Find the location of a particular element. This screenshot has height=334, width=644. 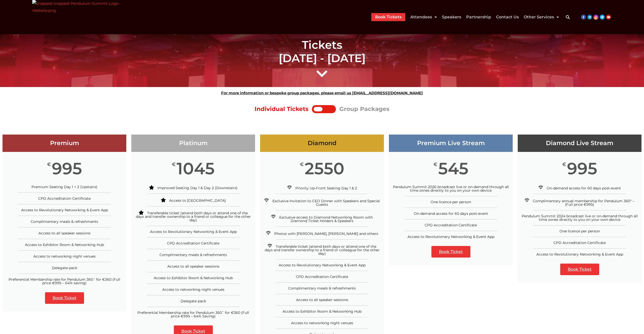

h3: Premium is located at coordinates (64, 143).